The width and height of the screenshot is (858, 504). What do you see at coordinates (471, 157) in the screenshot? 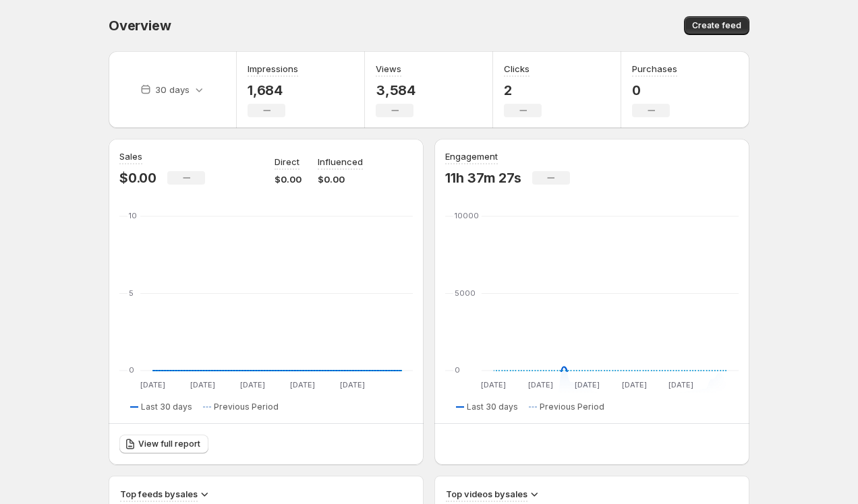
I see `h3: Engagement` at bounding box center [471, 157].